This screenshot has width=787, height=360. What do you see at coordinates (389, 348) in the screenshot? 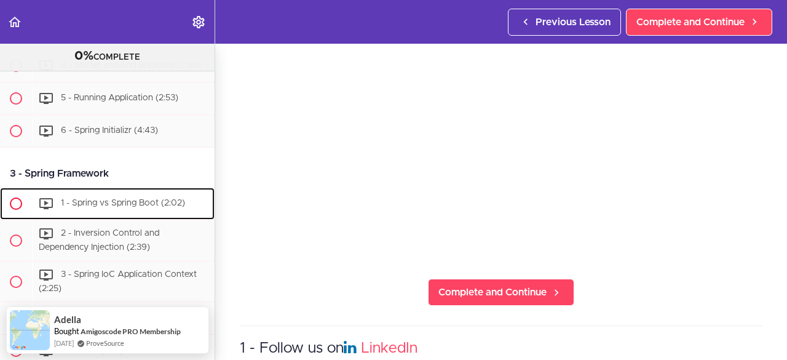
I see `a: LinkedIn` at bounding box center [389, 348].